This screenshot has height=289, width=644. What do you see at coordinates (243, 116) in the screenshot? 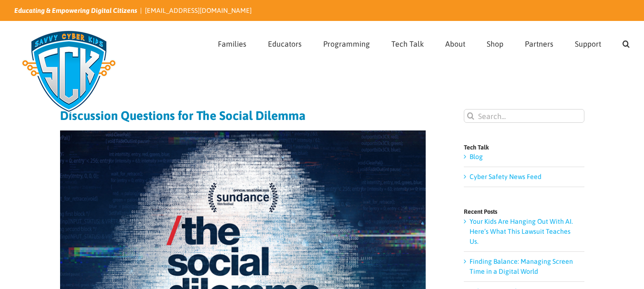
I see `h1: Discussion Questions for The Social Dilemma` at bounding box center [243, 116].